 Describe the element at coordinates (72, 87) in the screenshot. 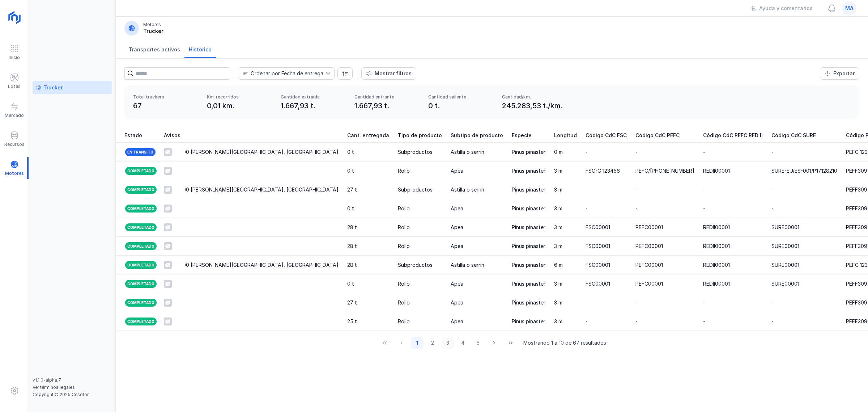

I see `a: Trucker` at that location.